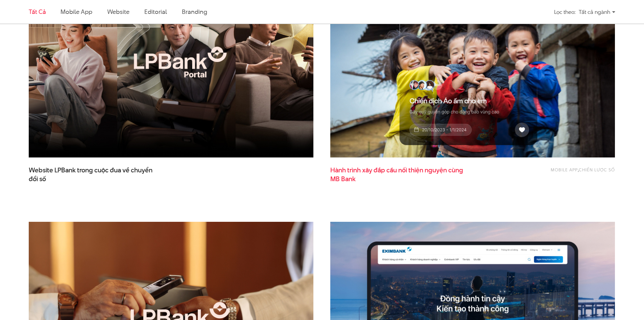  What do you see at coordinates (597, 169) in the screenshot?
I see `a: Chiến lược số` at bounding box center [597, 169].